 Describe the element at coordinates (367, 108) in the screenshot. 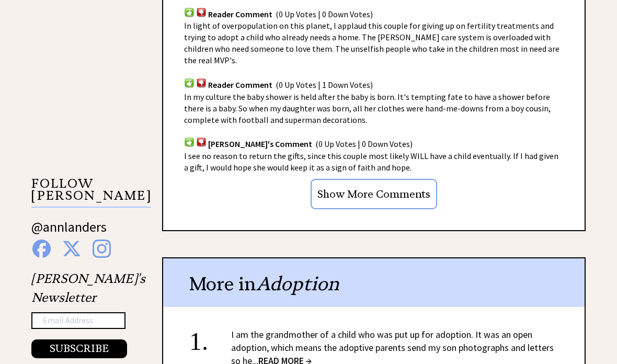

I see `span: In my culture the baby shower is held after the baby is born. It's tempting fate to have a shower...` at that location.